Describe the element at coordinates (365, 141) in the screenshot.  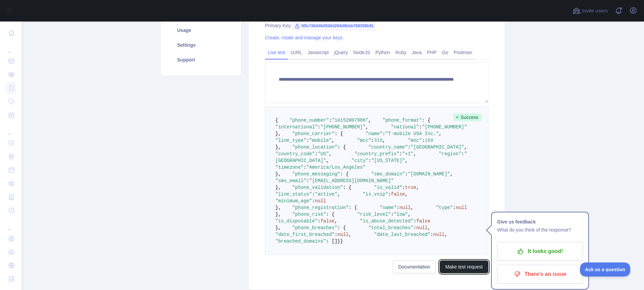
I see `span: "mcc"` at that location.